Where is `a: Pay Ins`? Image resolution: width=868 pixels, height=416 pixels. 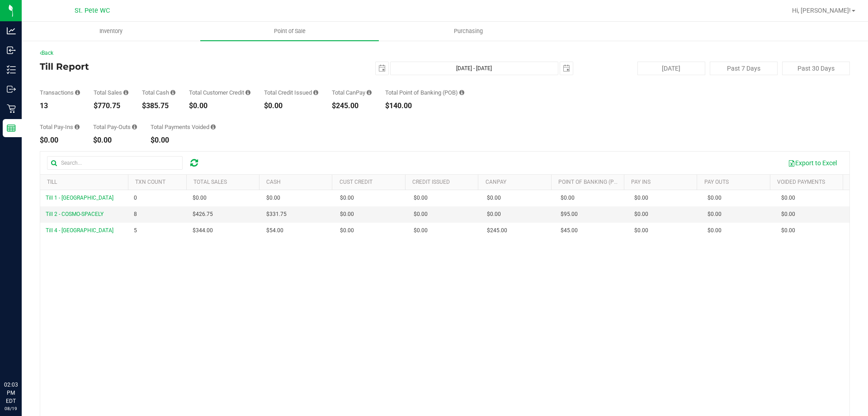
a: Pay Ins is located at coordinates (640, 182).